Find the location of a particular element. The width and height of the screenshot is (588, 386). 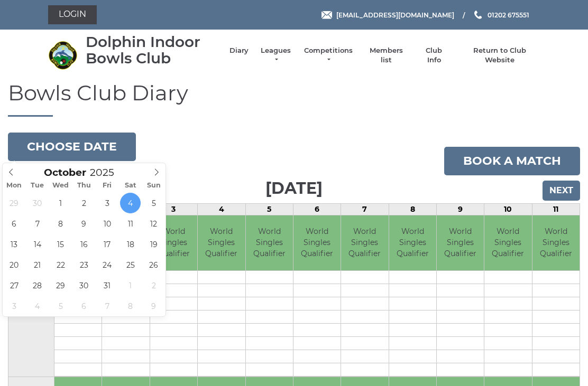

span: October 1, 2025 is located at coordinates (60, 203).